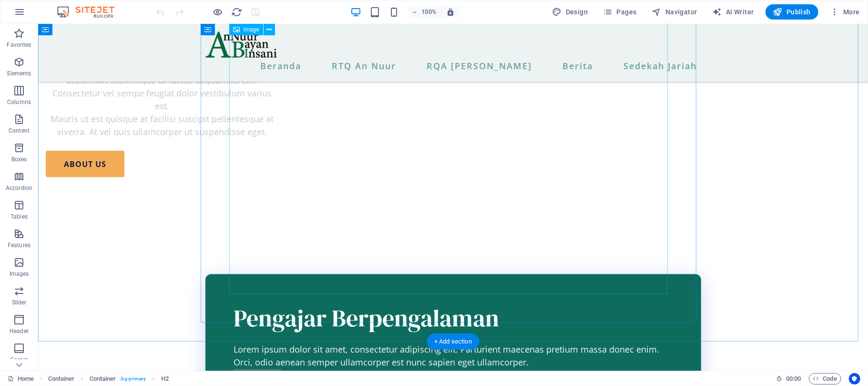 The image size is (868, 386). What do you see at coordinates (675, 12) in the screenshot?
I see `span: Navigator` at bounding box center [675, 12].